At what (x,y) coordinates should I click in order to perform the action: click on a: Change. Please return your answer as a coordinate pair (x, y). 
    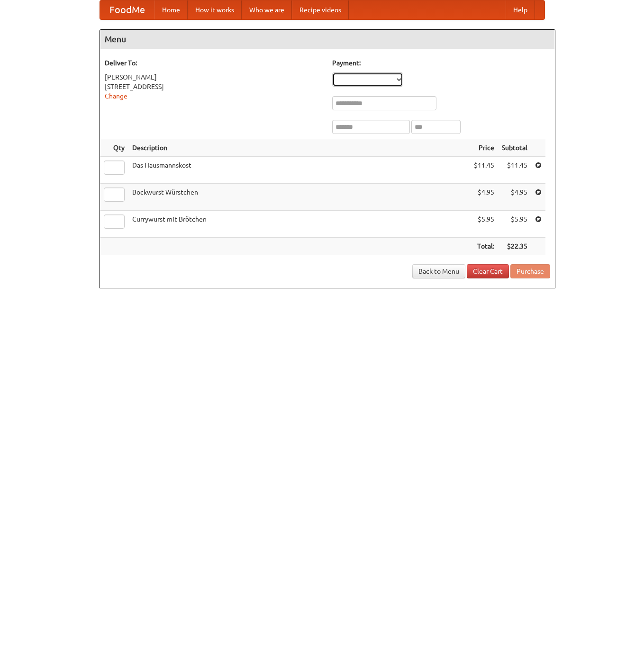
    Looking at the image, I should click on (116, 96).